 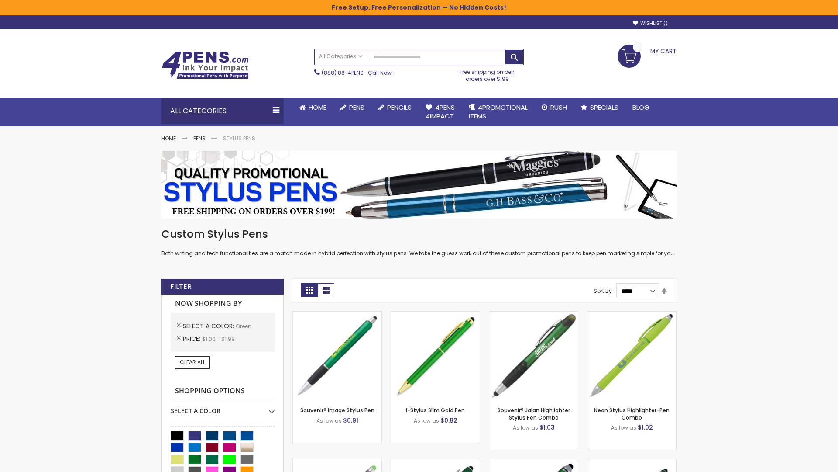 I want to click on a: Wishlist, so click(x=651, y=23).